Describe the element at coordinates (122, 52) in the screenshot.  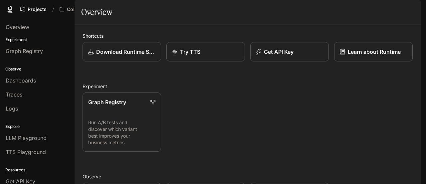
I see `a: Download Runtime SDK` at that location.